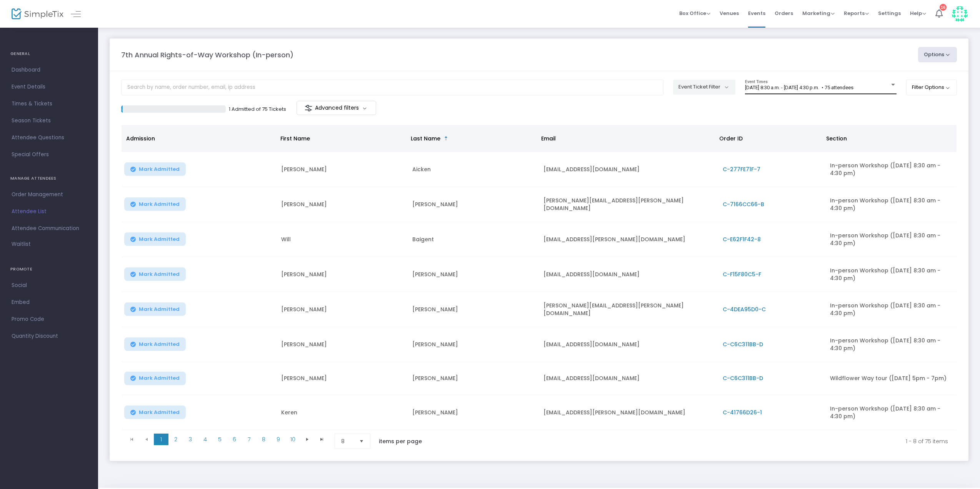 Image resolution: width=980 pixels, height=489 pixels. Describe the element at coordinates (49, 285) in the screenshot. I see `span: Social` at that location.